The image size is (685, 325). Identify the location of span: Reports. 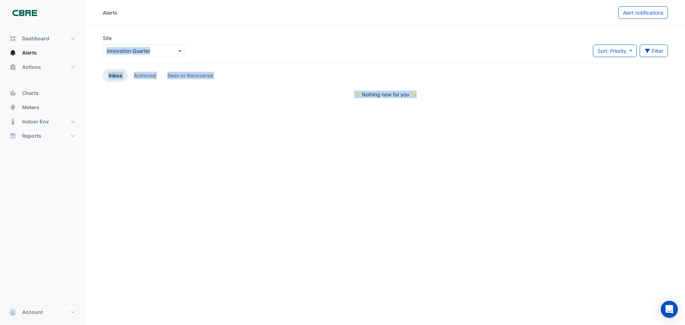
(32, 136).